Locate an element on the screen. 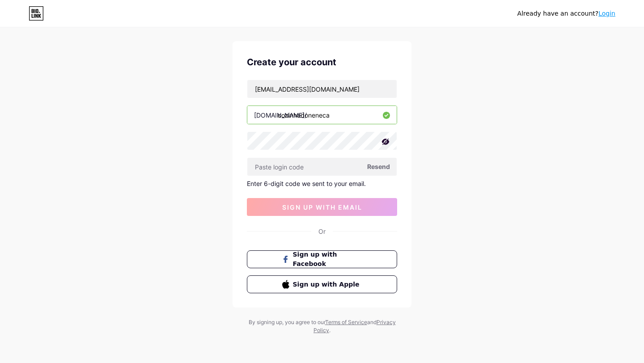 The image size is (644, 363). span: sign up with email is located at coordinates (322, 207).